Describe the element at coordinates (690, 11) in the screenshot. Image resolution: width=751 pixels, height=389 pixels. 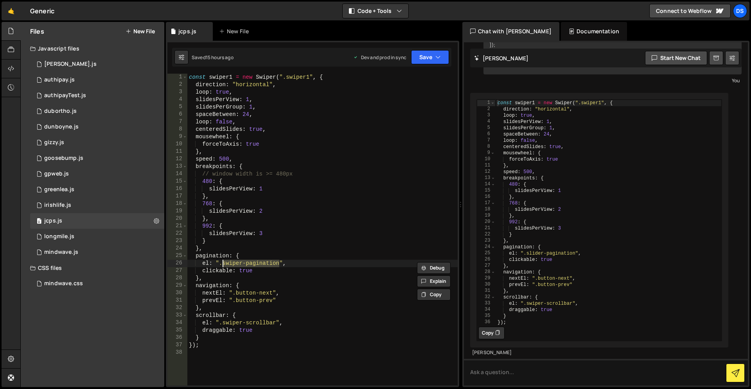
I see `a: Connect to Webflow` at that location.